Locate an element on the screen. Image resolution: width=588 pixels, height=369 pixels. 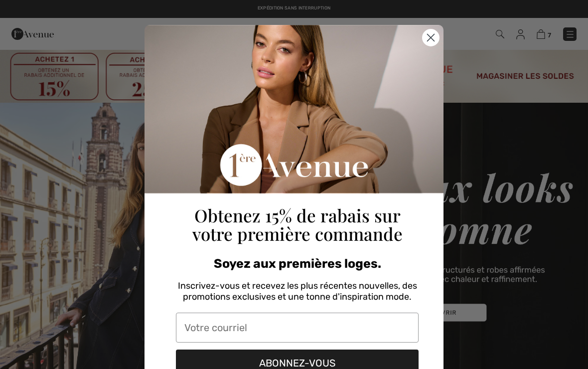
button: Close dialog is located at coordinates (431, 37).